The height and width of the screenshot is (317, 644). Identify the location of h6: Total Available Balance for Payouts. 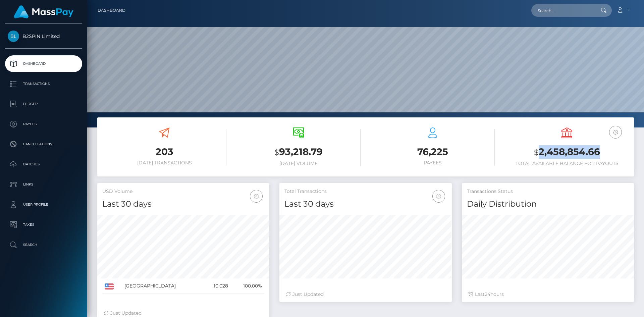
(567, 164).